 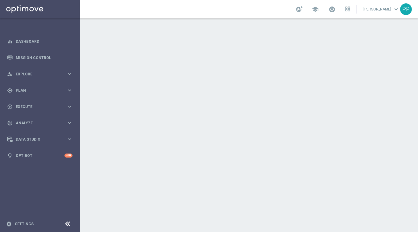 What do you see at coordinates (40, 156) in the screenshot?
I see `div: Optibot` at bounding box center [40, 156].